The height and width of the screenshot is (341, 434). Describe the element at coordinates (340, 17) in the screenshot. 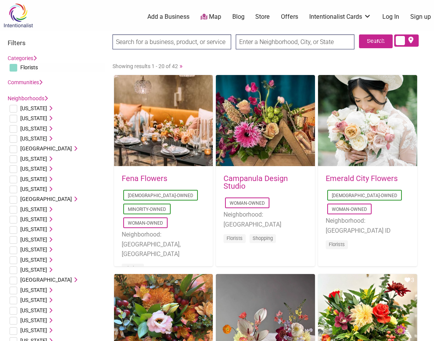

I see `li: Intentionalist Cards` at that location.